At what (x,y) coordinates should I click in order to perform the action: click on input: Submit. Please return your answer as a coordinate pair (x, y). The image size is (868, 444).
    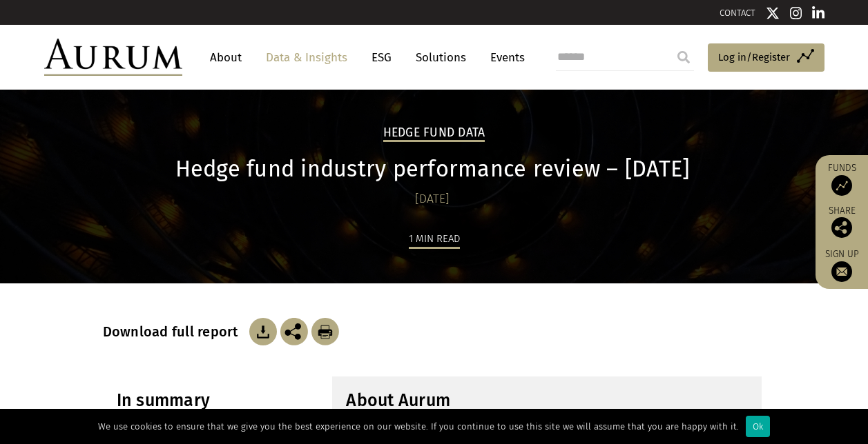
    Looking at the image, I should click on (683, 58).